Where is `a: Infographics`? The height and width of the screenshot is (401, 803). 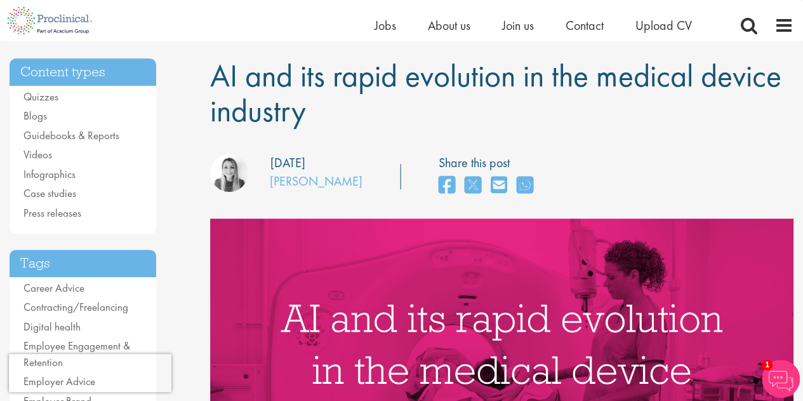 a: Infographics is located at coordinates (50, 174).